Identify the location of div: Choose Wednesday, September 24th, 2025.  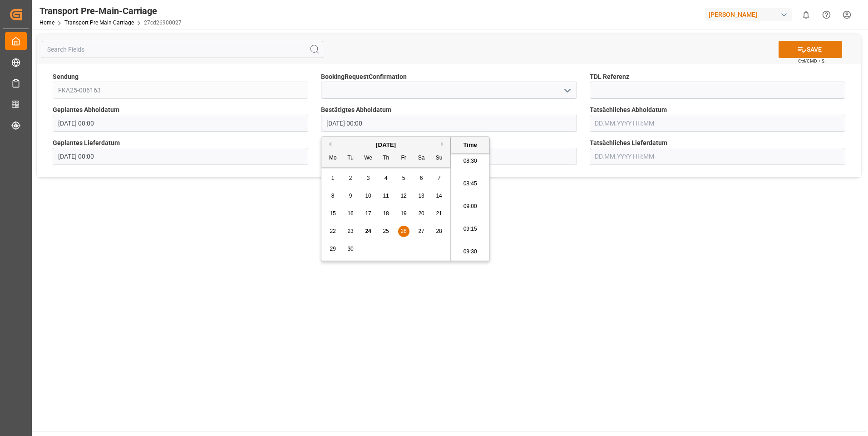
(368, 231).